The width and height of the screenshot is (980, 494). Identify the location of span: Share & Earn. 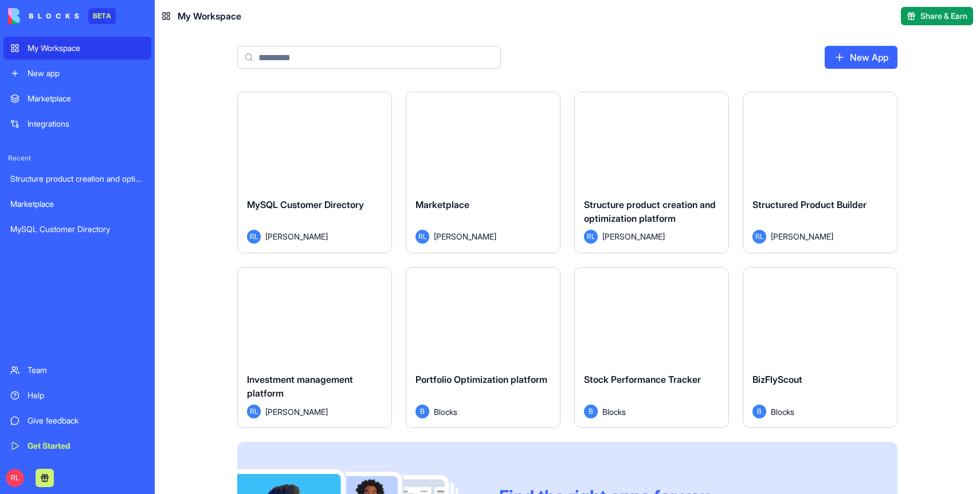
(944, 16).